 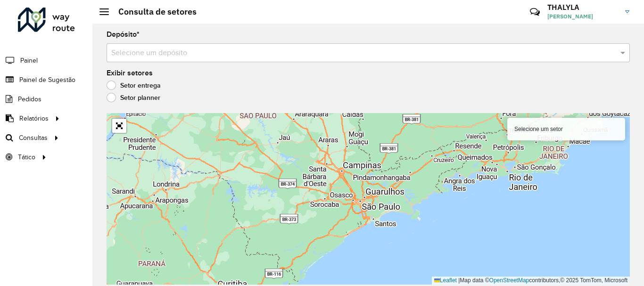 I want to click on a: Leaflet, so click(x=446, y=280).